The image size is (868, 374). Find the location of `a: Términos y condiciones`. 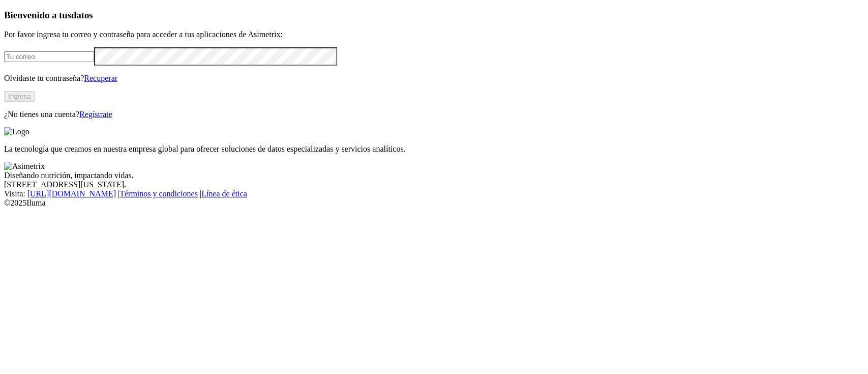

a: Términos y condiciones is located at coordinates (159, 193).